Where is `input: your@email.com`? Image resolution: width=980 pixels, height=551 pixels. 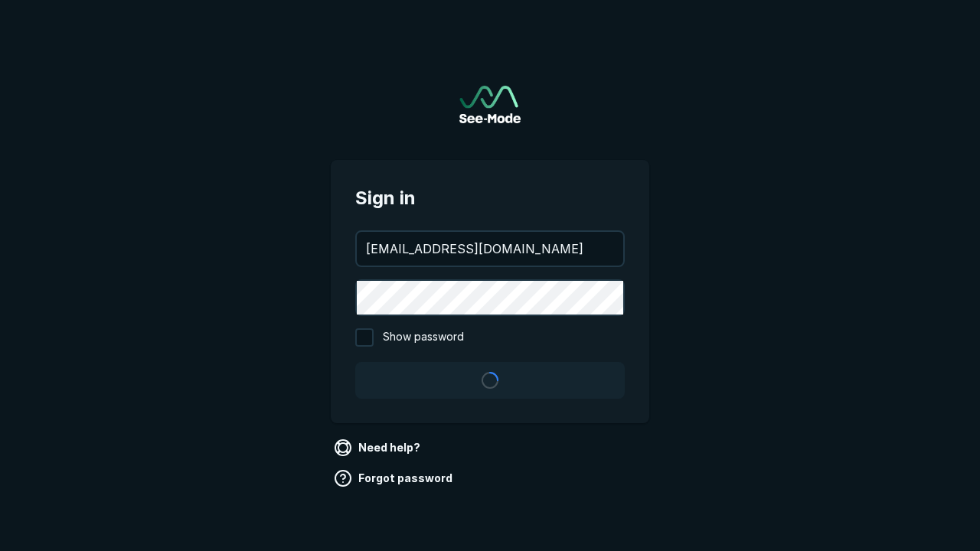
input: your@email.com is located at coordinates (490, 249).